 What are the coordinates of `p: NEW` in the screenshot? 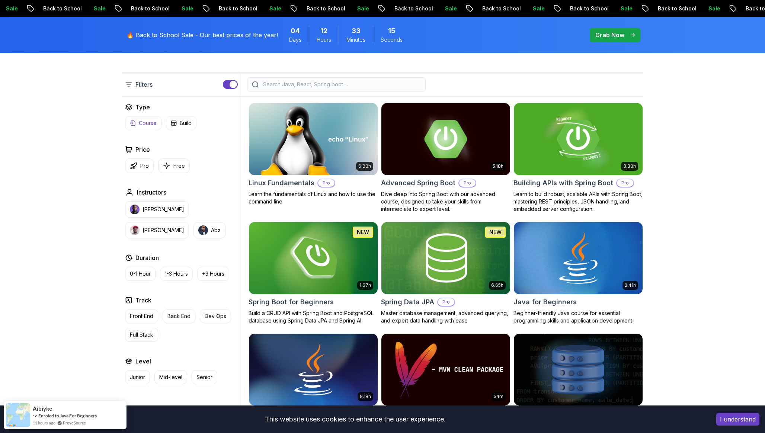 It's located at (363, 232).